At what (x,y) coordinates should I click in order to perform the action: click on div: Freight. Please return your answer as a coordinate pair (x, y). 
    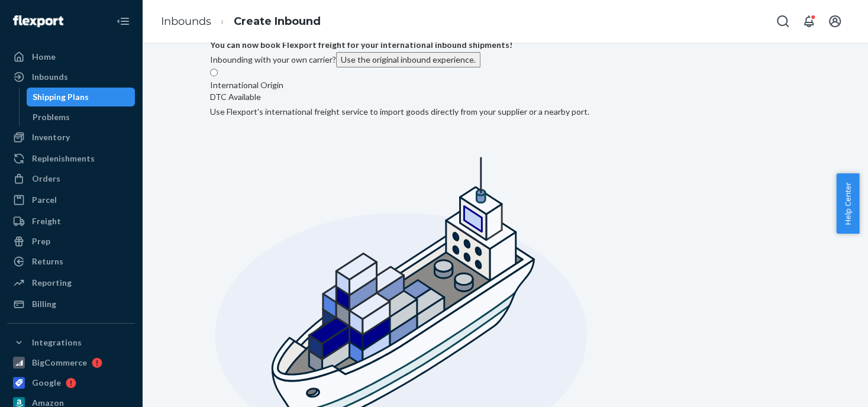
    Looking at the image, I should click on (46, 222).